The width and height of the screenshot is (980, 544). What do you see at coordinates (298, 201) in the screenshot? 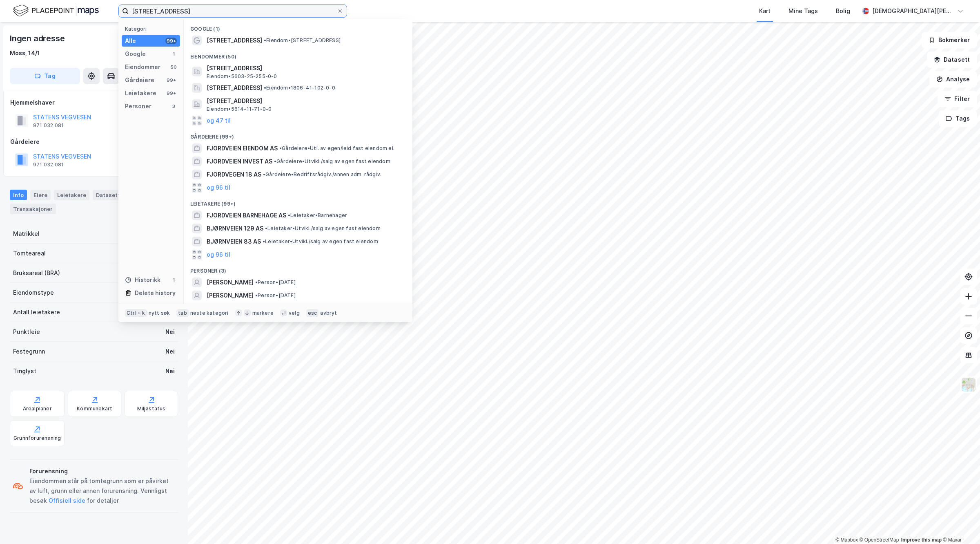
I see `div: Leietakere (99+)` at bounding box center [298, 201].